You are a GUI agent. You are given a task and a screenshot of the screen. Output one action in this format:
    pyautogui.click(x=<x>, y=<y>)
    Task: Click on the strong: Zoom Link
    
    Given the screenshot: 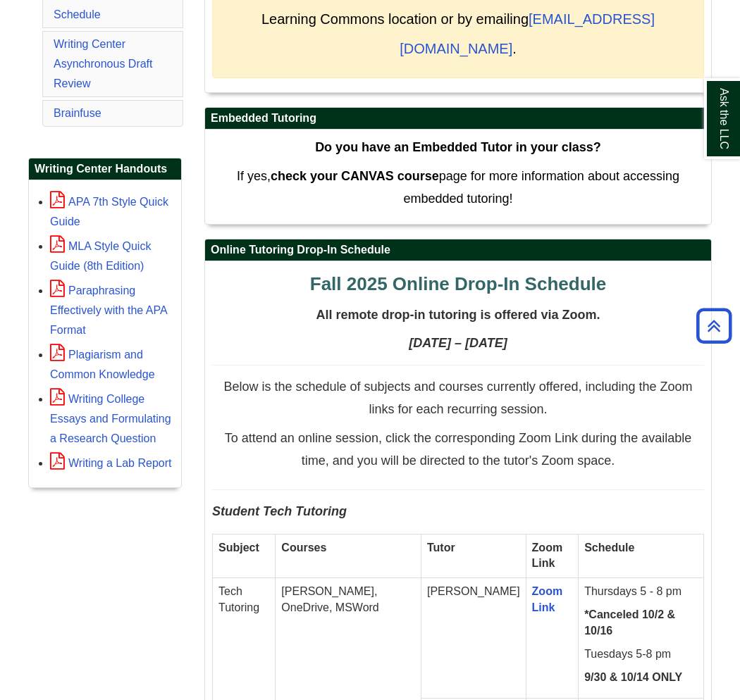 What is the action you would take?
    pyautogui.click(x=548, y=556)
    